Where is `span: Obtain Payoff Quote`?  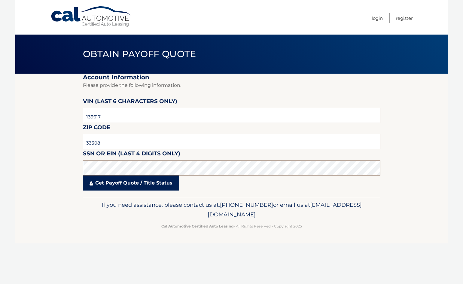 span: Obtain Payoff Quote is located at coordinates (139, 54).